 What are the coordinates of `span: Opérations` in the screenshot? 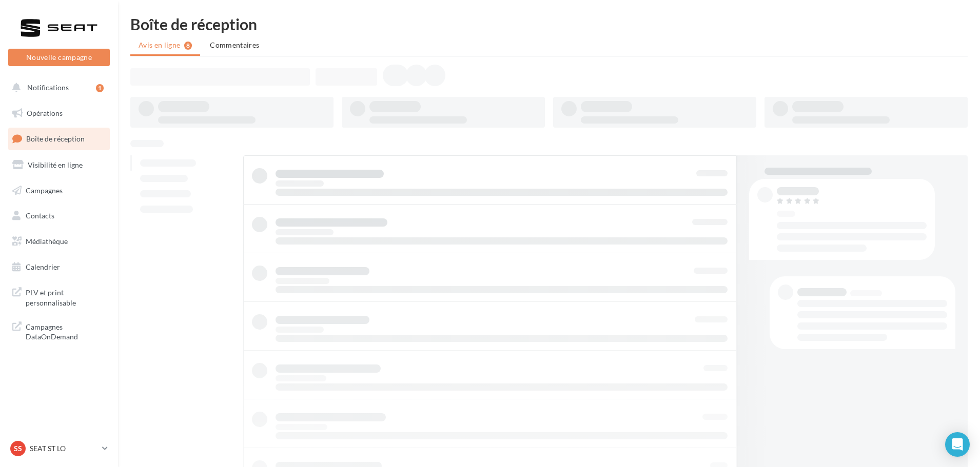 It's located at (45, 113).